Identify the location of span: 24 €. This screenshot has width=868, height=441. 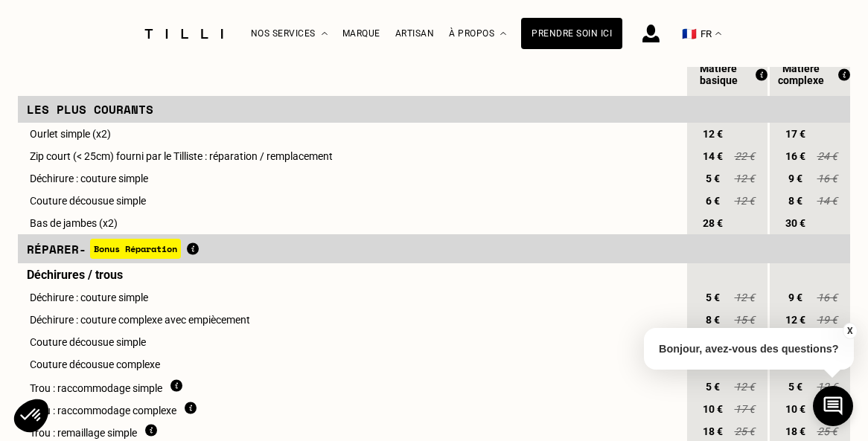
(827, 156).